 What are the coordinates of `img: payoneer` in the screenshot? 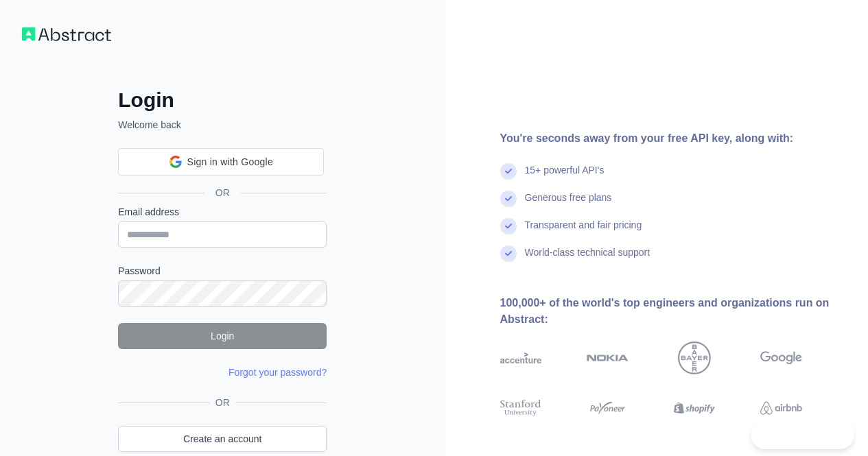 It's located at (607, 408).